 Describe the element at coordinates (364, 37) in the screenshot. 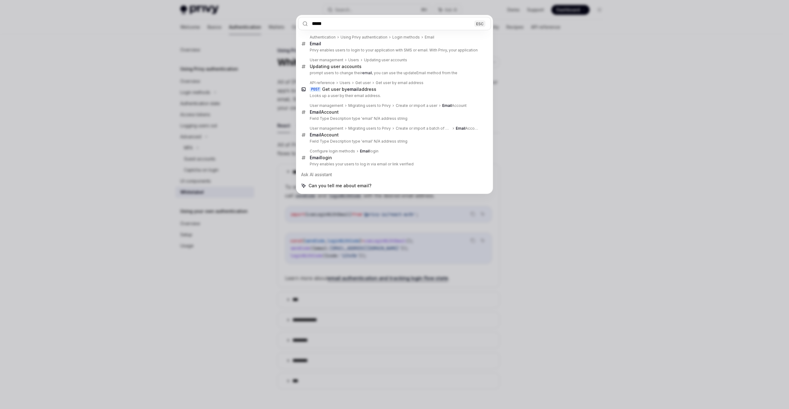

I see `div: Using Privy authentication` at that location.